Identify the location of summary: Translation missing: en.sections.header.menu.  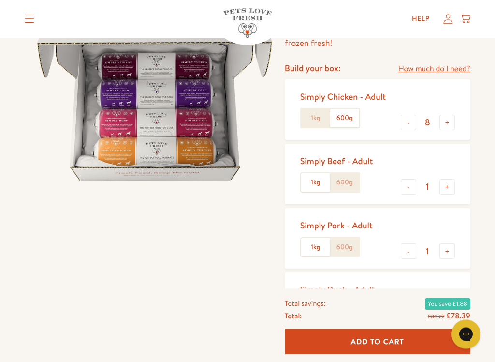
(30, 19).